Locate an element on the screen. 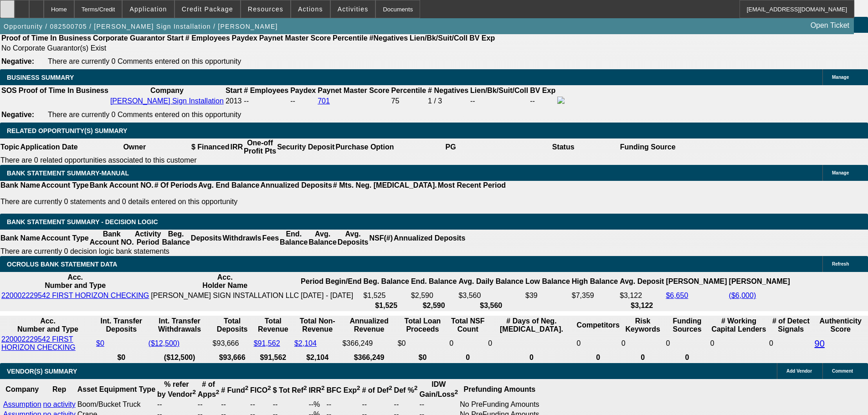 The width and height of the screenshot is (868, 415). th: NSF(#) is located at coordinates (381, 239).